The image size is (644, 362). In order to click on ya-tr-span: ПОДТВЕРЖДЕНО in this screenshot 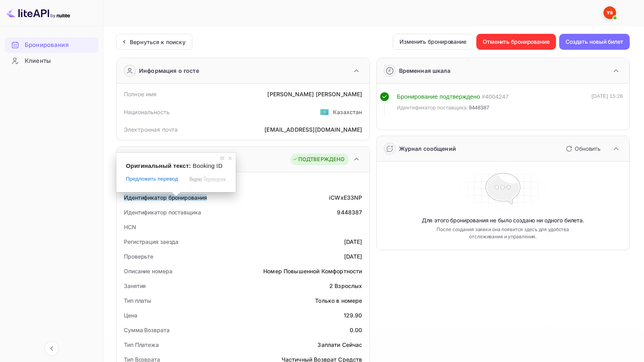, I will do `click(322, 160)`.